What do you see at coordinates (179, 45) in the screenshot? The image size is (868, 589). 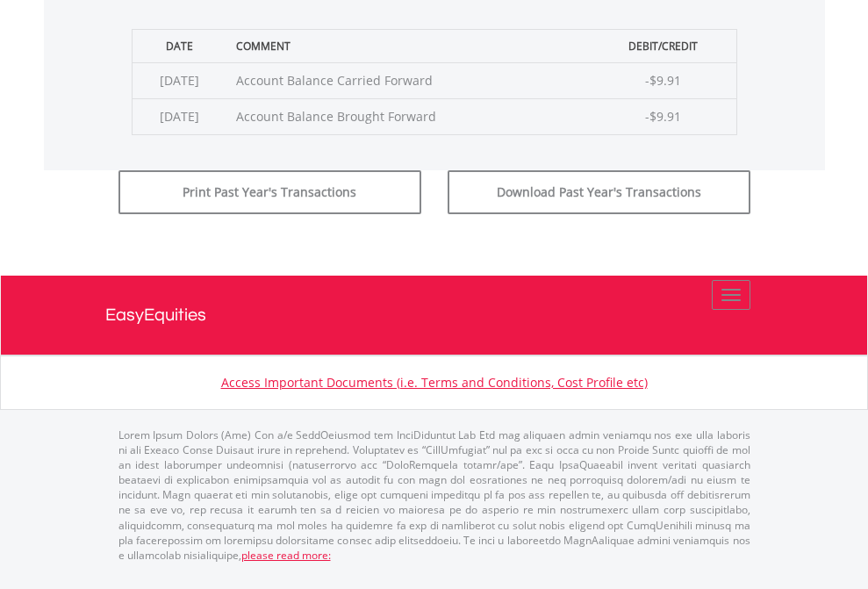 I see `th: Date` at bounding box center [179, 45].